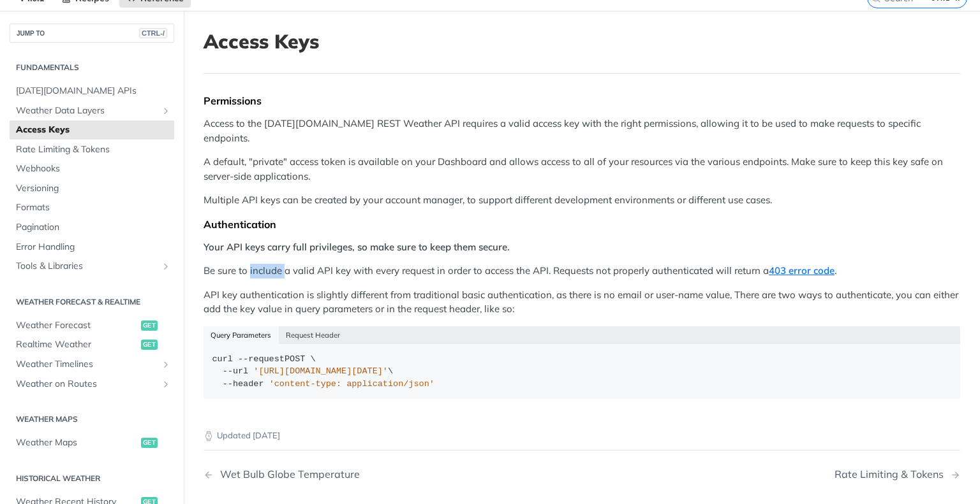 The width and height of the screenshot is (980, 504). Describe the element at coordinates (582, 475) in the screenshot. I see `nav: Pagination Controls` at that location.